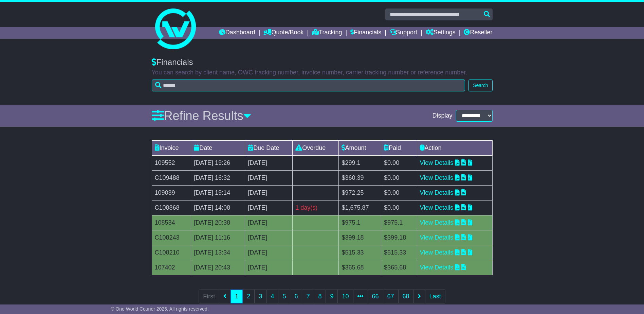  I want to click on a: Last, so click(435, 296).